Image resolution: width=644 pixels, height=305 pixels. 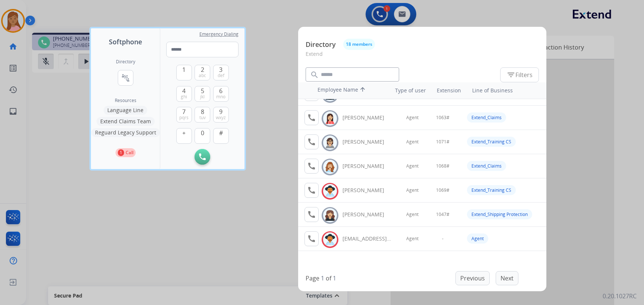 I want to click on h2: Directory, so click(x=125, y=62).